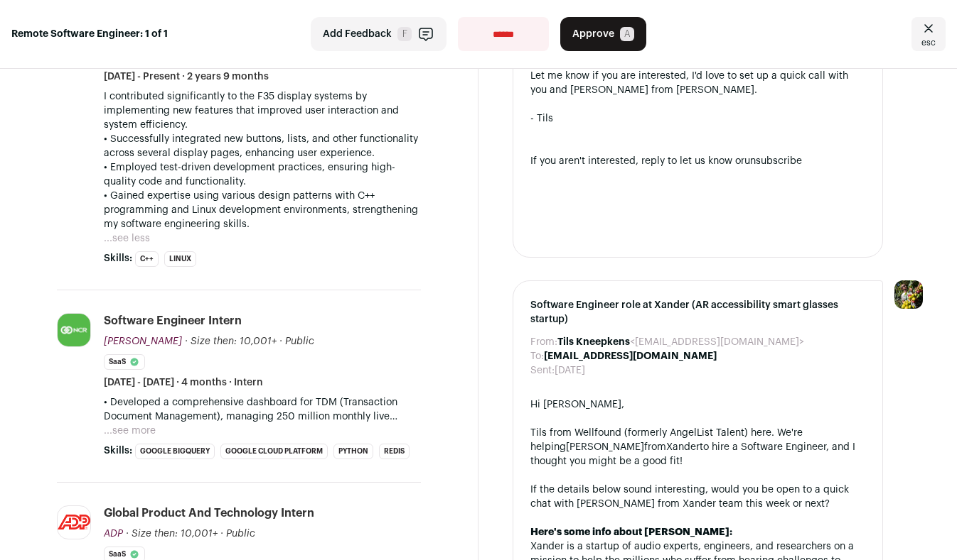 The width and height of the screenshot is (957, 560). Describe the element at coordinates (262, 175) in the screenshot. I see `p: • Employed test-driven development practices, ensuring high-quality code and functionality.` at that location.